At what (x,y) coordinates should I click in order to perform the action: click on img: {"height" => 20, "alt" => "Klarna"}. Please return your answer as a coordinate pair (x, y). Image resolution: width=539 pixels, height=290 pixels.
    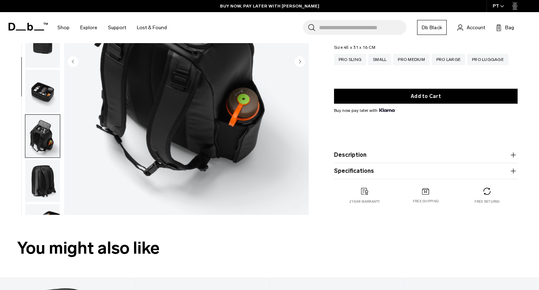
    Looking at the image, I should click on (387, 110).